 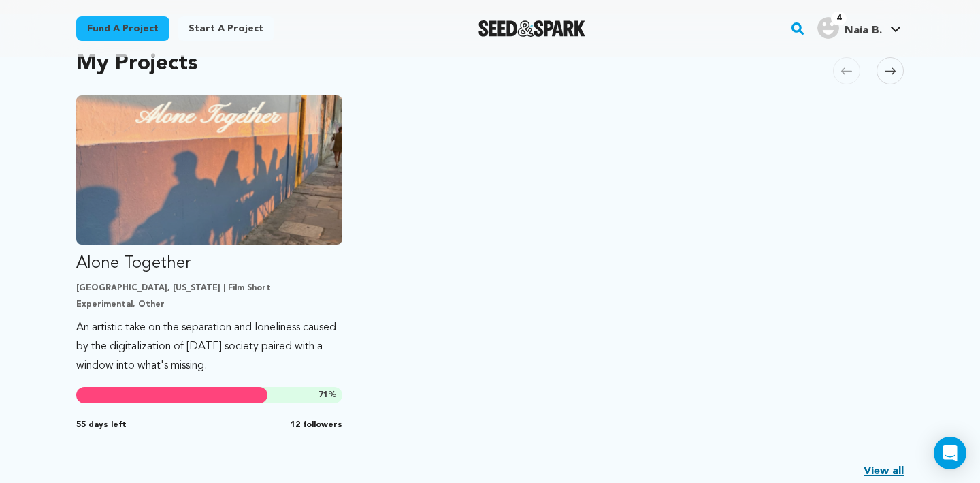 I want to click on span: 12 followers, so click(x=317, y=425).